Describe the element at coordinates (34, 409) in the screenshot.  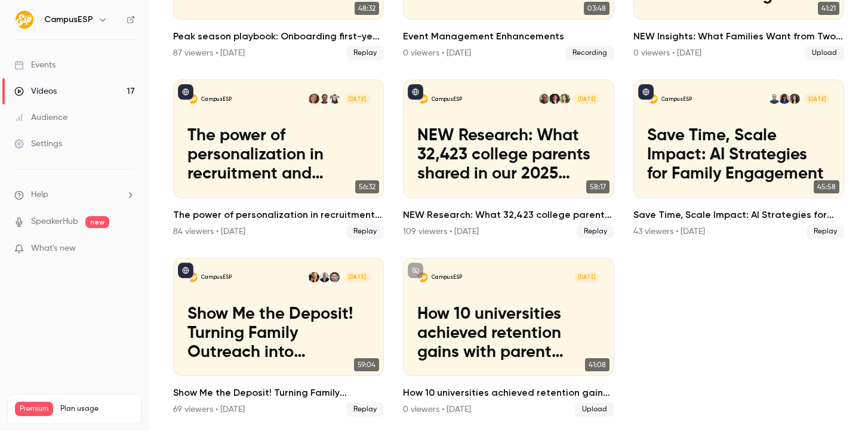
I see `span: Premium` at that location.